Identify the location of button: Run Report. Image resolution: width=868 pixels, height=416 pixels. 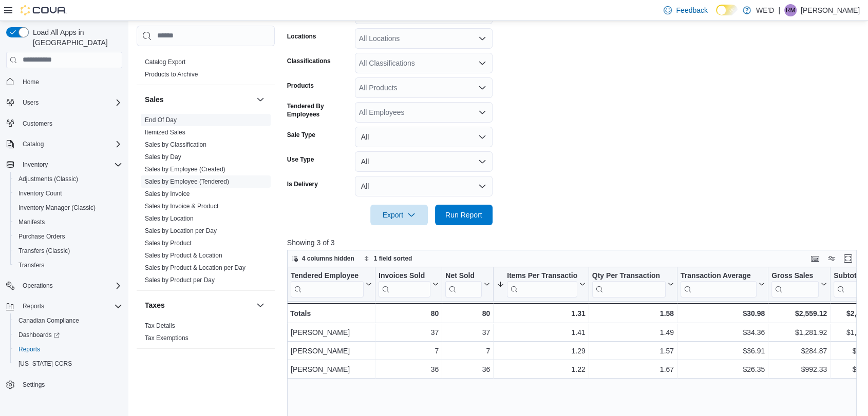
(464, 215).